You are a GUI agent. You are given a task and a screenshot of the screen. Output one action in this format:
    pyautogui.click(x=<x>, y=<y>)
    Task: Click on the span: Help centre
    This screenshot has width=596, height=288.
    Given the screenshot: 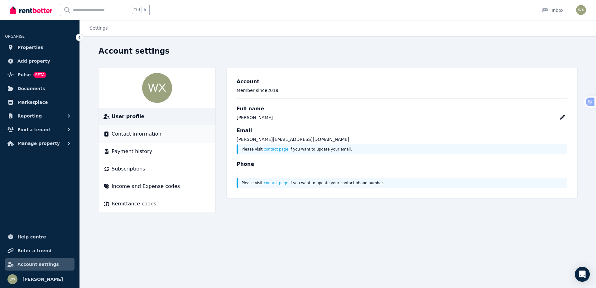 What is the action you would take?
    pyautogui.click(x=32, y=237)
    